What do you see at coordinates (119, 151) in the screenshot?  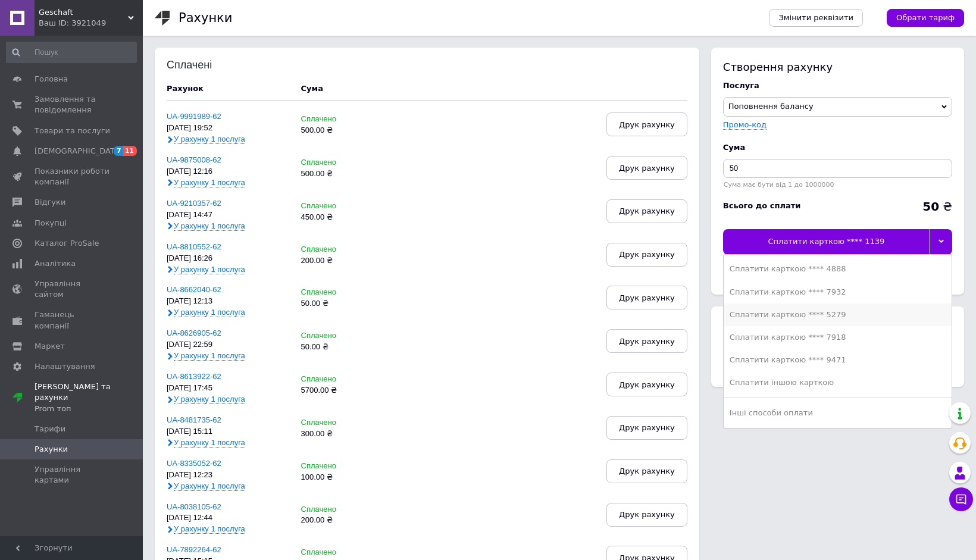 I see `span: 7` at bounding box center [119, 151].